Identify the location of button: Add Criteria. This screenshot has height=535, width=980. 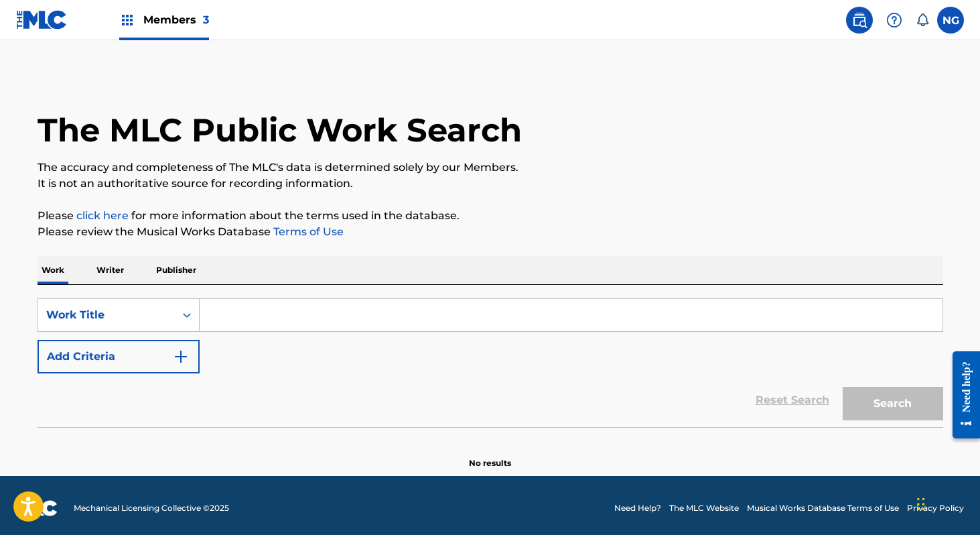
(118, 356).